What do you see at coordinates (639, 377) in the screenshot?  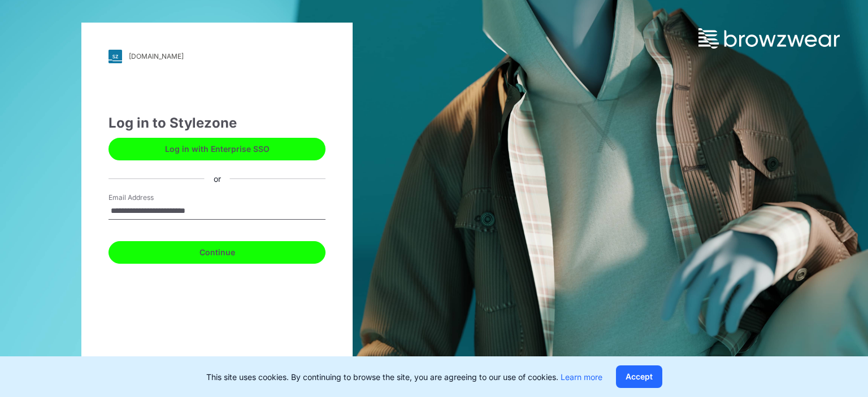 I see `button: Accept` at bounding box center [639, 377].